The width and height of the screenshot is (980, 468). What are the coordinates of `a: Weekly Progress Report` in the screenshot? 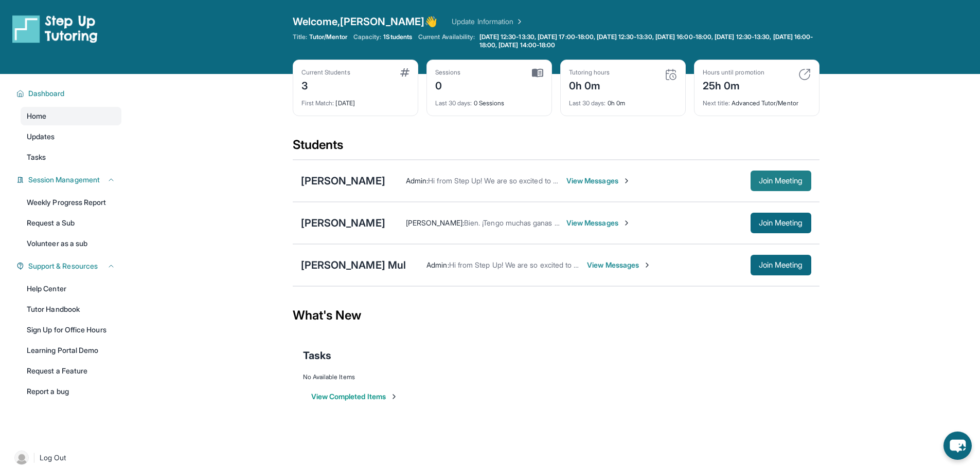 It's located at (71, 203).